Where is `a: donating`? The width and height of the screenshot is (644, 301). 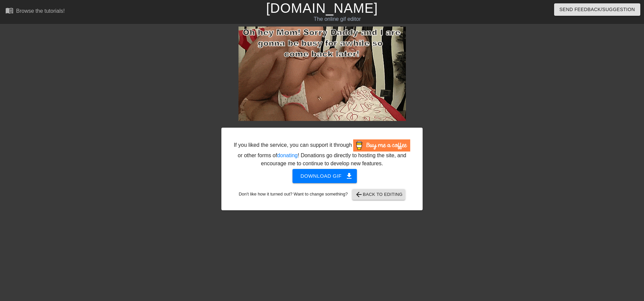 a: donating is located at coordinates (287, 155).